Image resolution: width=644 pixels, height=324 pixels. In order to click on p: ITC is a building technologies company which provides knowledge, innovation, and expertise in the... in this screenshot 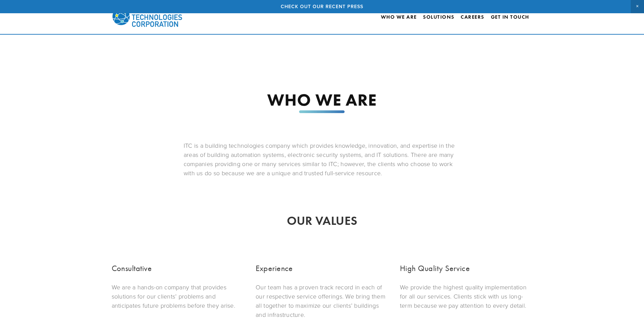, I will do `click(322, 159)`.